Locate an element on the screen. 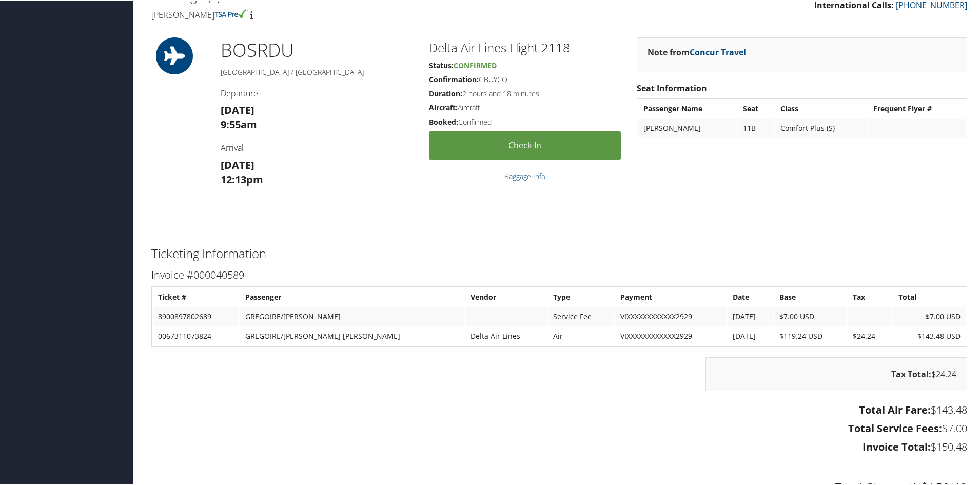 The image size is (980, 485). strong: Seat Information is located at coordinates (671, 87).